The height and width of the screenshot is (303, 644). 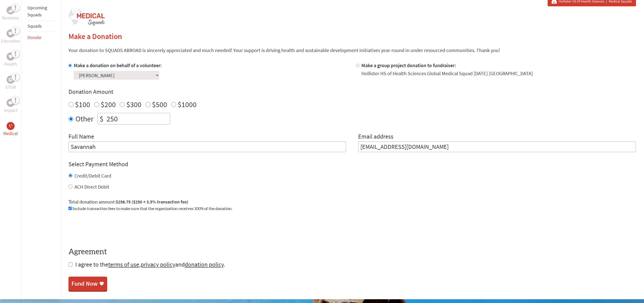 I want to click on span: Include transaction fees to make sure that the organization receives 100% of the donation., so click(x=152, y=208).